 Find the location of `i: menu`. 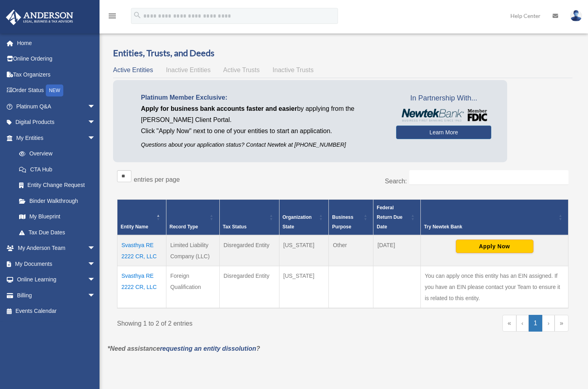

i: menu is located at coordinates (112, 16).